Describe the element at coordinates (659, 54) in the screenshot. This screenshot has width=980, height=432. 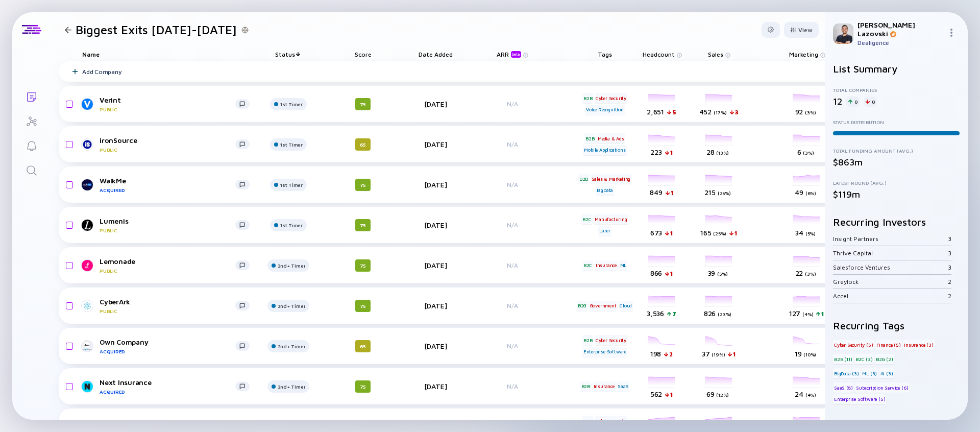
I see `span: Headcount` at that location.